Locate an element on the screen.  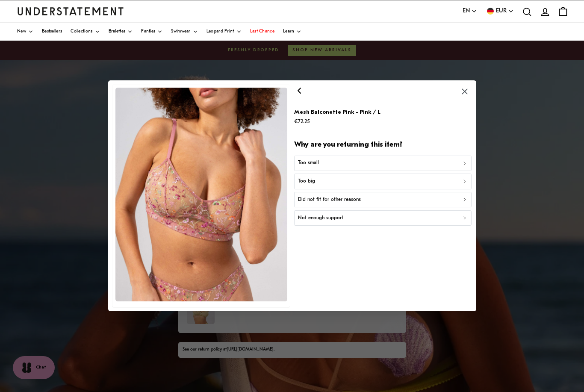
a: Bestsellers is located at coordinates (52, 31).